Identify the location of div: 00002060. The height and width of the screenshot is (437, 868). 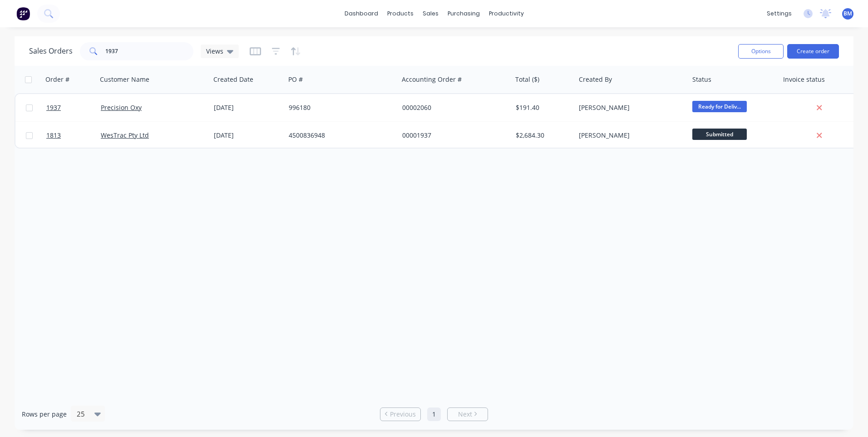
(452, 108).